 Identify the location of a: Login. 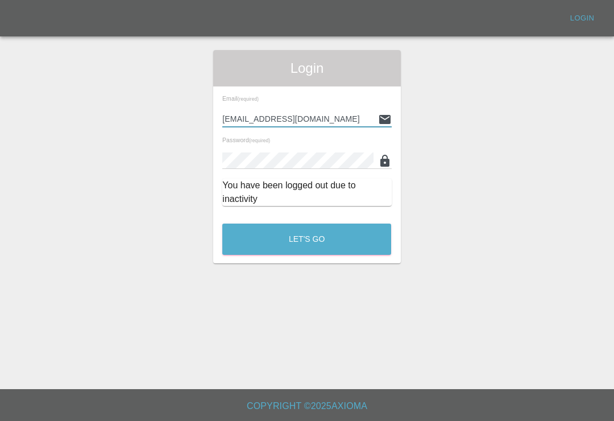
(582, 18).